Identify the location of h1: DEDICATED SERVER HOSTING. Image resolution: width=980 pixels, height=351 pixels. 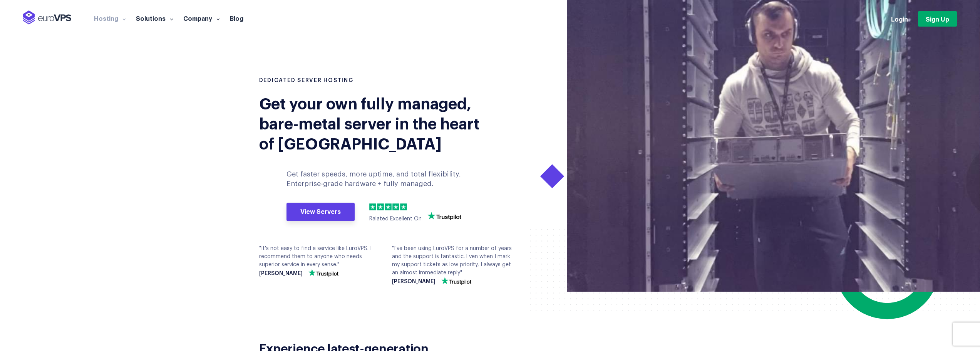
(372, 81).